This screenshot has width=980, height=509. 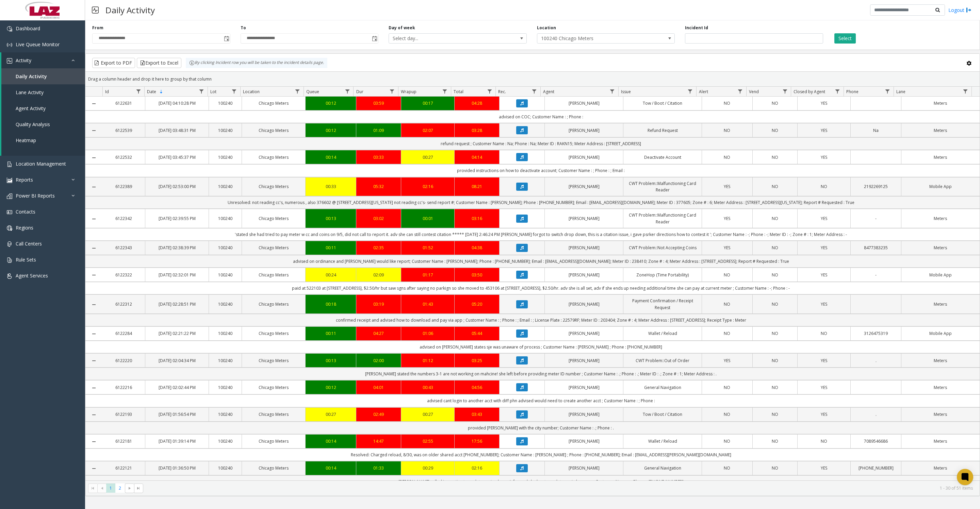 I want to click on a: 00:13, so click(x=331, y=360).